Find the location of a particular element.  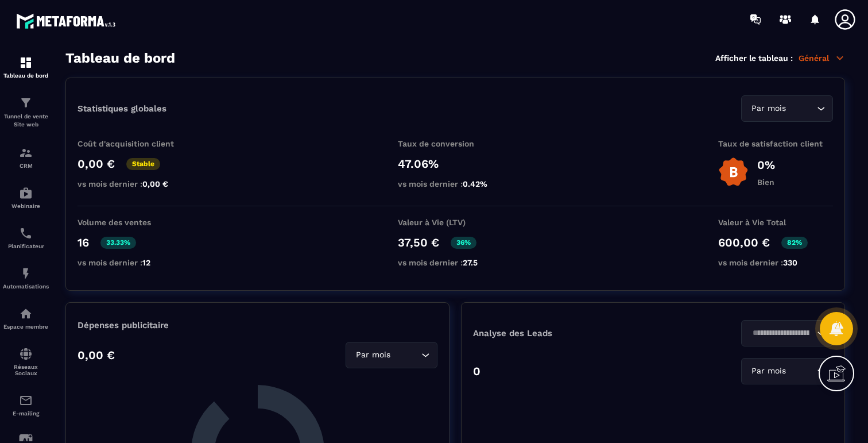

p: Statistiques globales is located at coordinates (122, 109).